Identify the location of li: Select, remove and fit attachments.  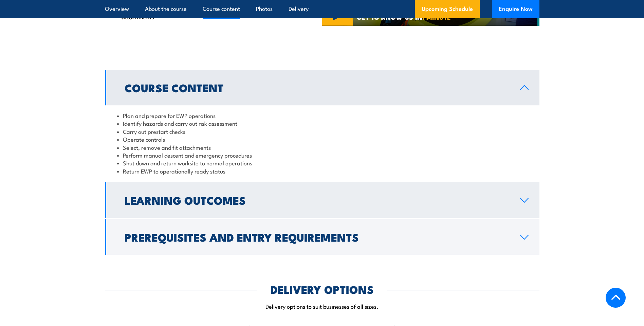
(322, 147).